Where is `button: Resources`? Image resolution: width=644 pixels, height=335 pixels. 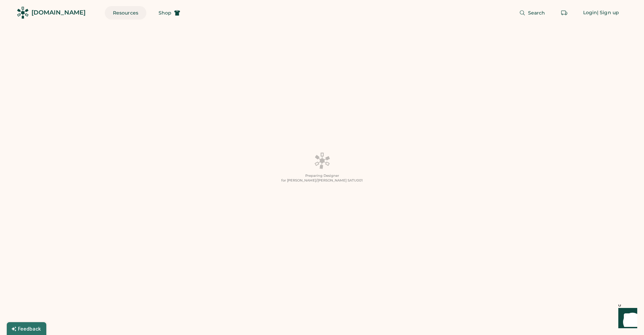
button: Resources is located at coordinates (125, 13).